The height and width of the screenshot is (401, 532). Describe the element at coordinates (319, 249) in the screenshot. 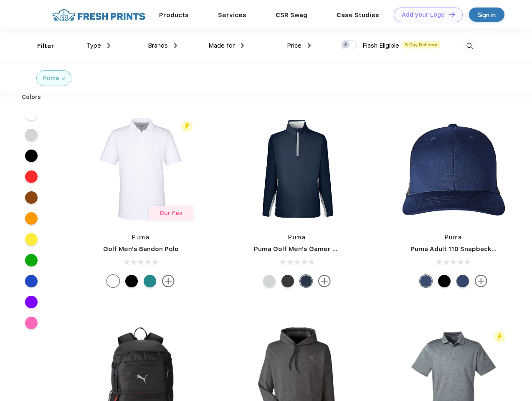

I see `a: Puma Golf Men's Gamer Golf Quarter-Zip` at that location.